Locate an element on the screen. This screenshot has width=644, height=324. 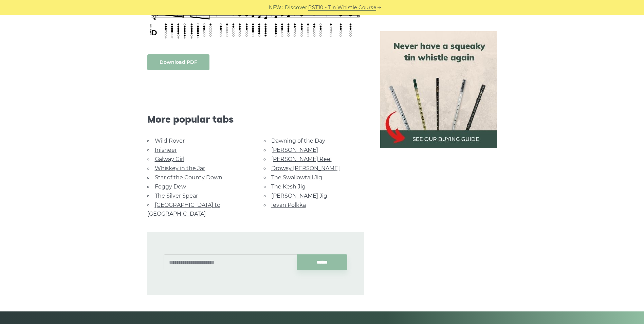
a: PST10 - Tin Whistle Course is located at coordinates (342, 7).